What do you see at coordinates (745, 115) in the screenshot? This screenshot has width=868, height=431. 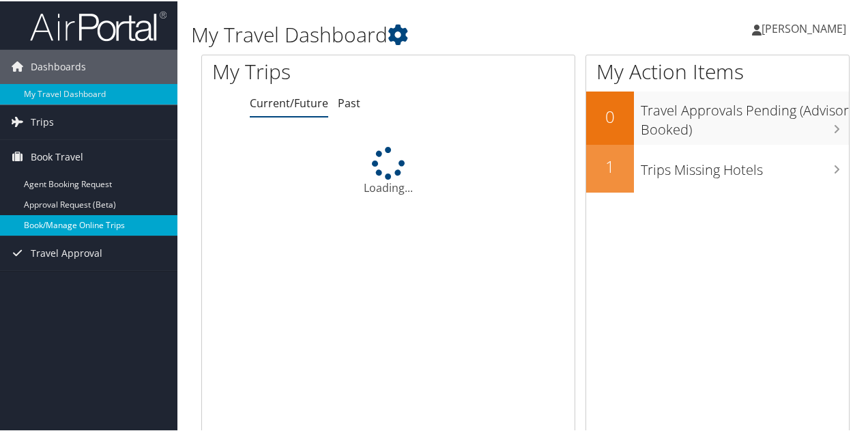 I see `h3: Travel Approvals Pending (Advisor Booked)` at bounding box center [745, 115].